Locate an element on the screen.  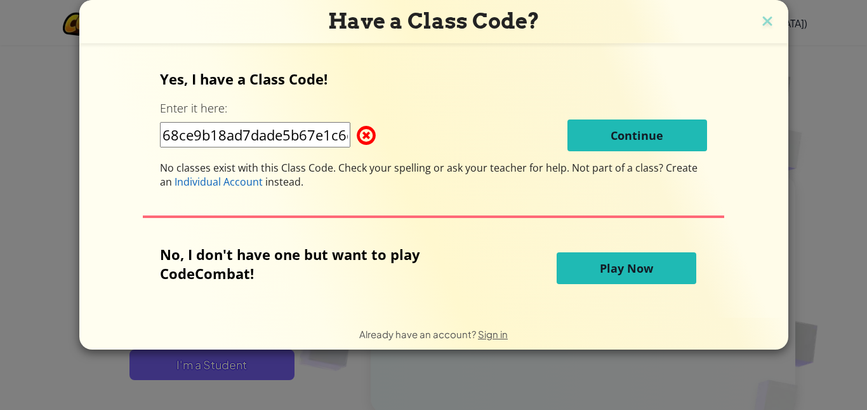
span: Continue is located at coordinates (637, 135).